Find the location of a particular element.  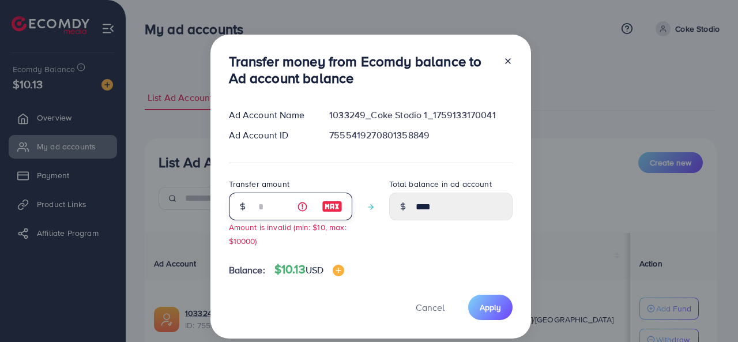

label: Total balance in ad account is located at coordinates (441, 184).